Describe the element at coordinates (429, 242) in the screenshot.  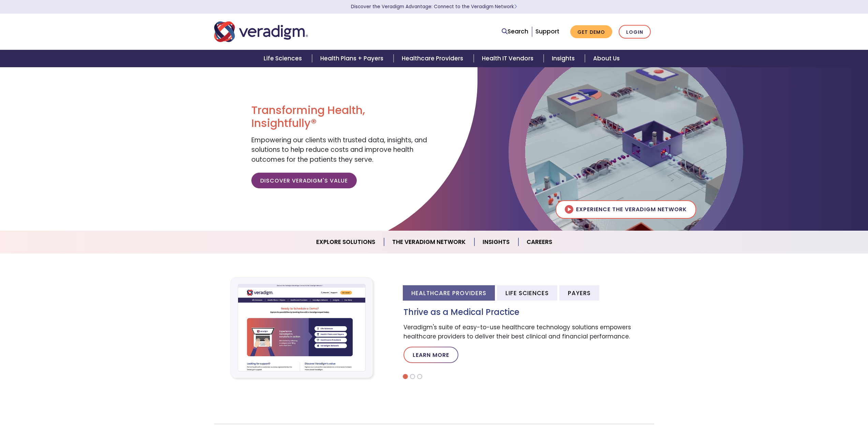
I see `a: The Veradigm Network` at that location.